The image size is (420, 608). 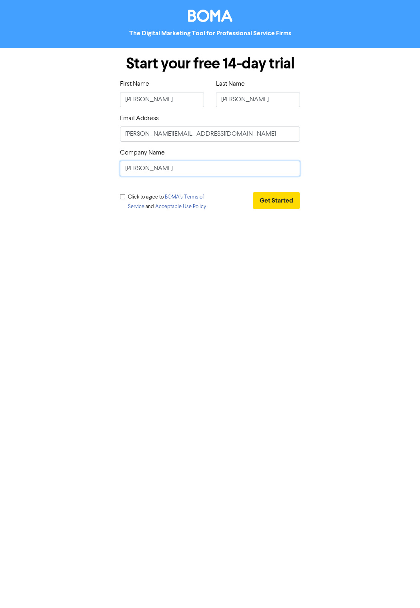 What do you see at coordinates (400, 589) in the screenshot?
I see `div: Chat Widget` at bounding box center [400, 589].